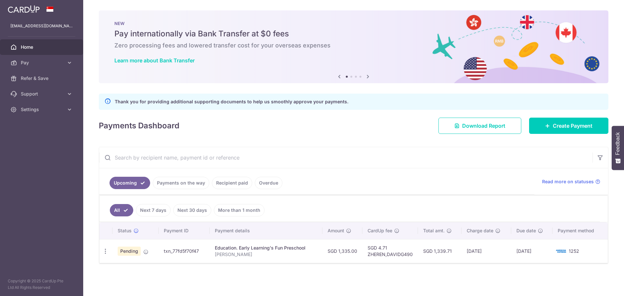 This screenshot has height=296, width=624. I want to click on span: Read more on statuses, so click(568, 182).